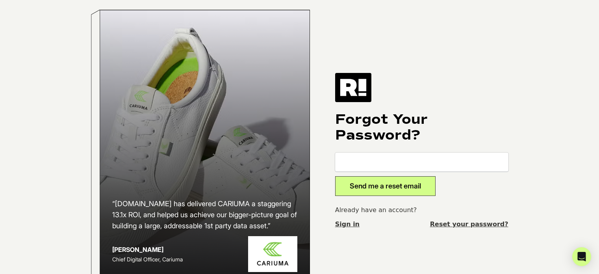  I want to click on button: Send me a reset email, so click(385, 186).